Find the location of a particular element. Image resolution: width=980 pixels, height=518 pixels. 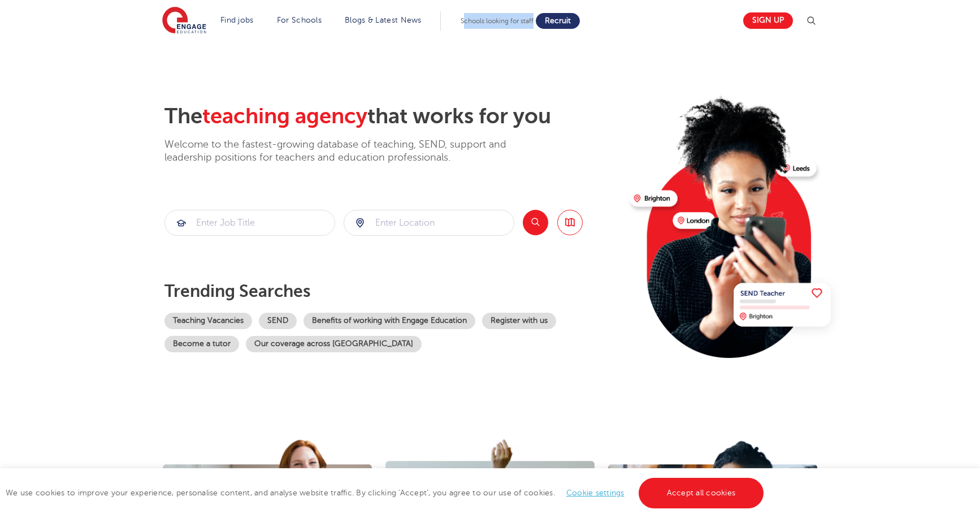

img: Engage Education is located at coordinates (184, 21).